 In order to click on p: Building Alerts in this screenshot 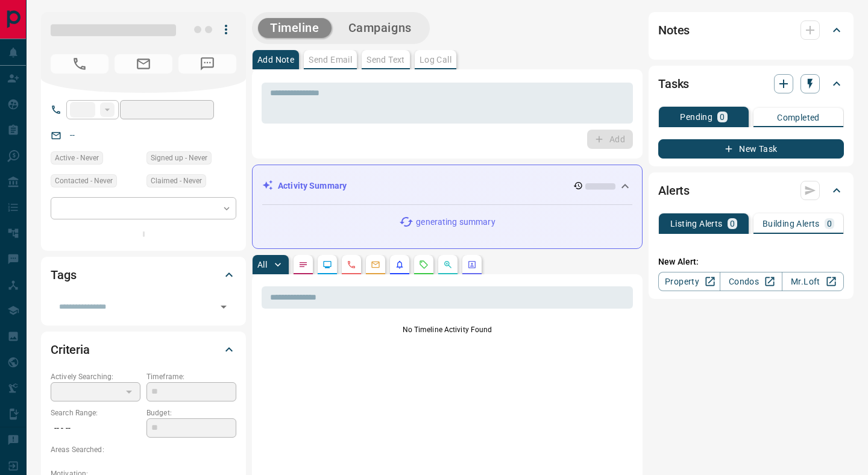, I will do `click(791, 224)`.